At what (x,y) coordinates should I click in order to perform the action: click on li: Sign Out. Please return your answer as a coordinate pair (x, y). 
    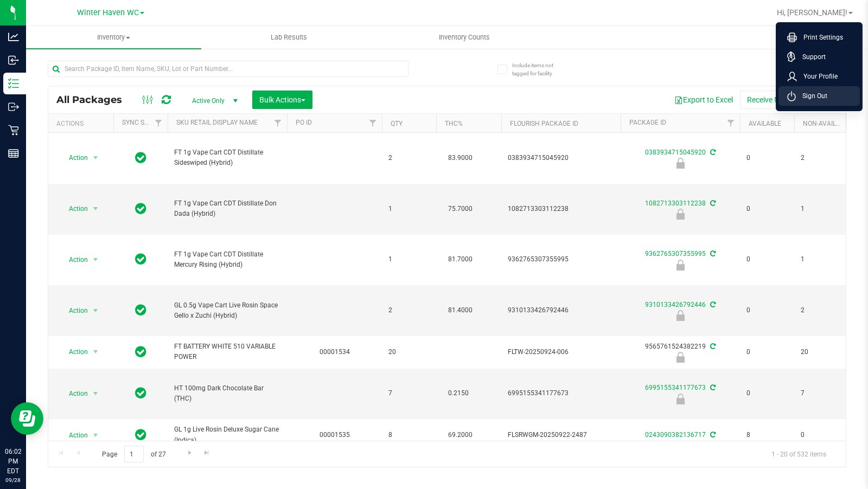
    Looking at the image, I should click on (819, 96).